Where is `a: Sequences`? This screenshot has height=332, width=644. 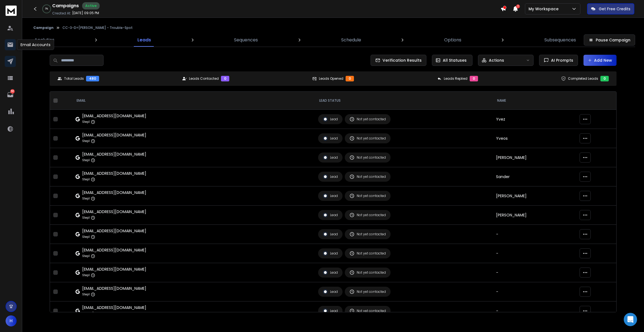
a: Sequences is located at coordinates (246, 40).